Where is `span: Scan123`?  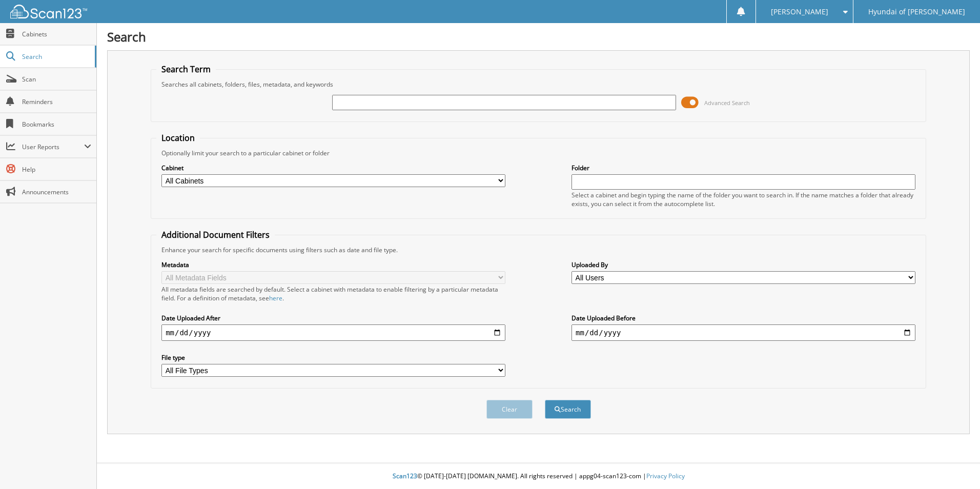
span: Scan123 is located at coordinates (405, 475).